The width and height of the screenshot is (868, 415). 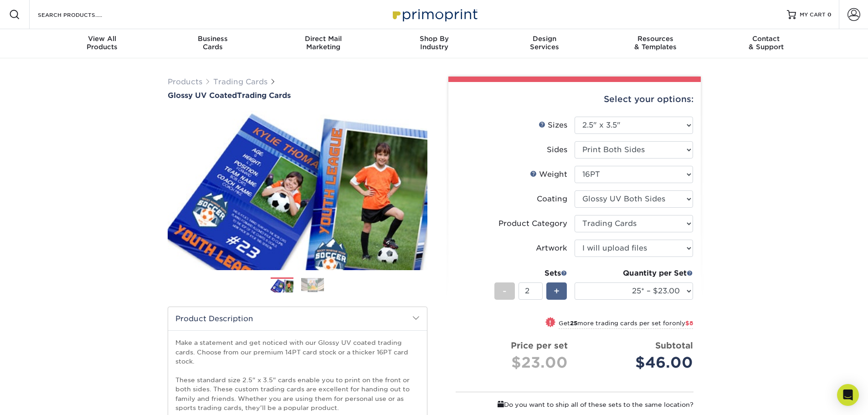 What do you see at coordinates (556, 150) in the screenshot?
I see `div: Sides` at bounding box center [556, 150].